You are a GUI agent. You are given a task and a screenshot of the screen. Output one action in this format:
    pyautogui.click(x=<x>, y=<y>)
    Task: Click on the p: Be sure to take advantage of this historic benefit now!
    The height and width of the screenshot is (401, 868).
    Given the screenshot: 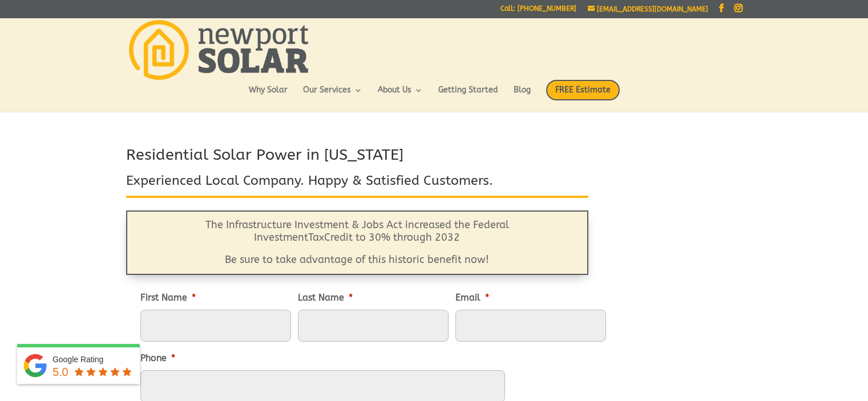 What is the action you would take?
    pyautogui.click(x=358, y=260)
    